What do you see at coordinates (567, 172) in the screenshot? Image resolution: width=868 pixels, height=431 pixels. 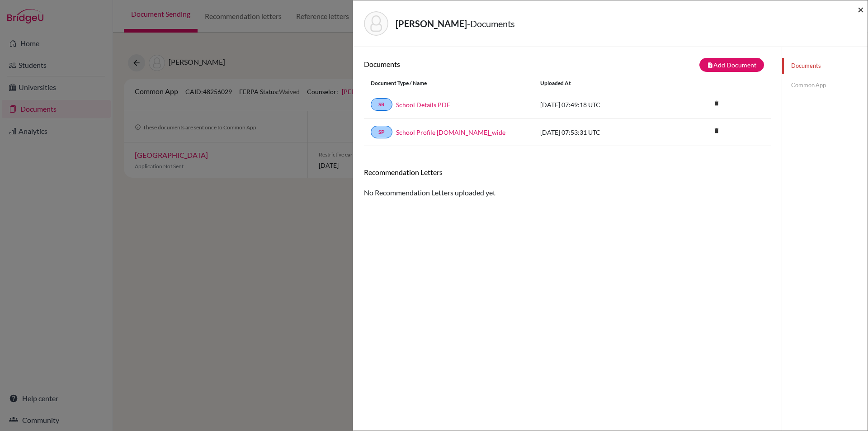 I see `h6: Recommendation Letters` at bounding box center [567, 172].